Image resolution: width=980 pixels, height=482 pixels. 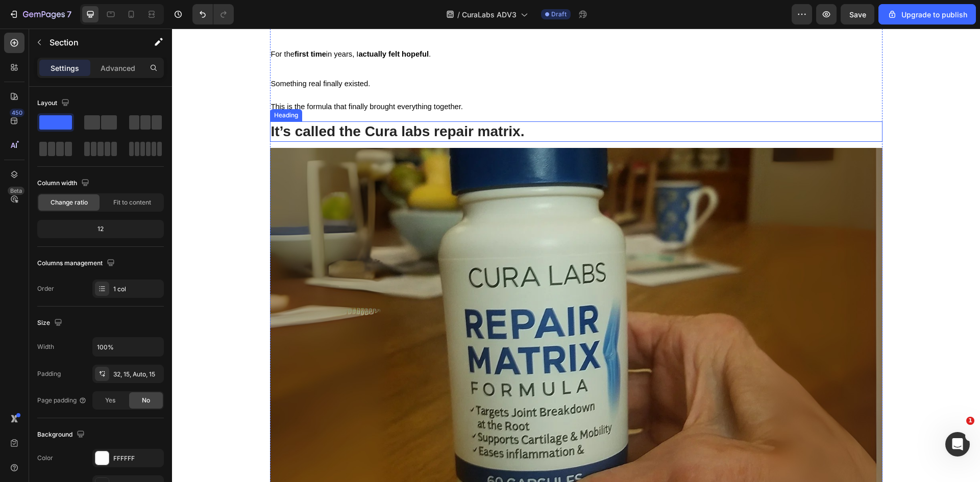 I want to click on span: This is the formula that finally brought everything together., so click(x=195, y=78).